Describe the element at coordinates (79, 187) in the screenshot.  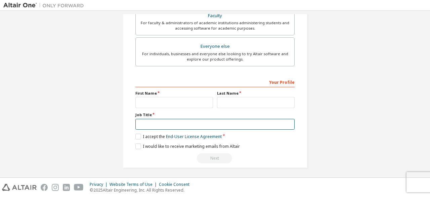
I see `img: youtube.svg` at that location.